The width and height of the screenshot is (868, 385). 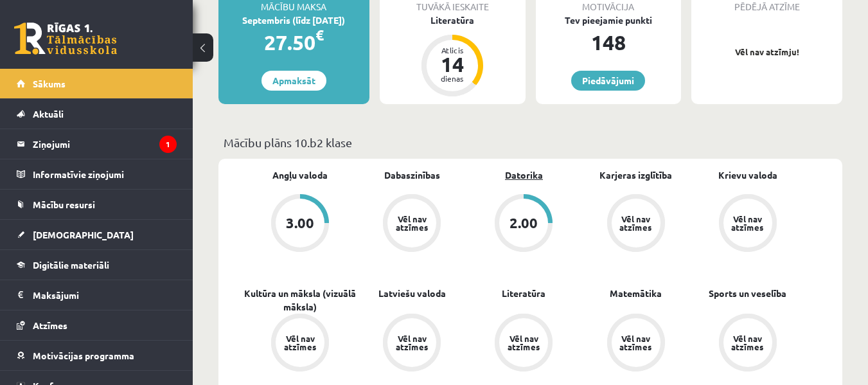 What do you see at coordinates (300, 175) in the screenshot?
I see `a: Angļu valoda` at bounding box center [300, 175].